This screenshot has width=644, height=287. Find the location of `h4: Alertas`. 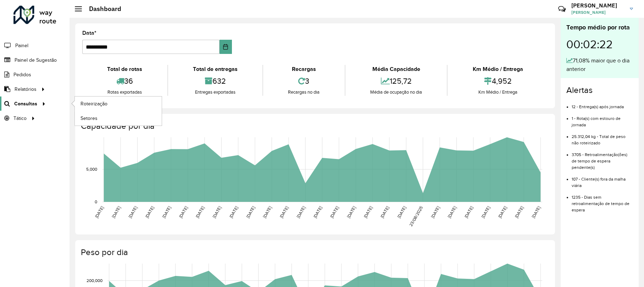

h4: Alertas is located at coordinates (599, 90).